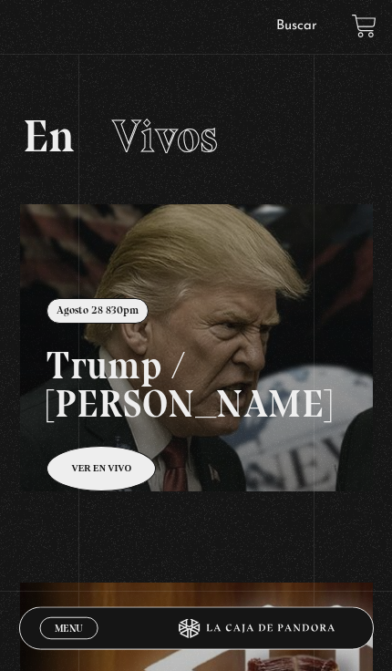 The height and width of the screenshot is (671, 392). What do you see at coordinates (296, 26) in the screenshot?
I see `a: Buscar` at bounding box center [296, 26].